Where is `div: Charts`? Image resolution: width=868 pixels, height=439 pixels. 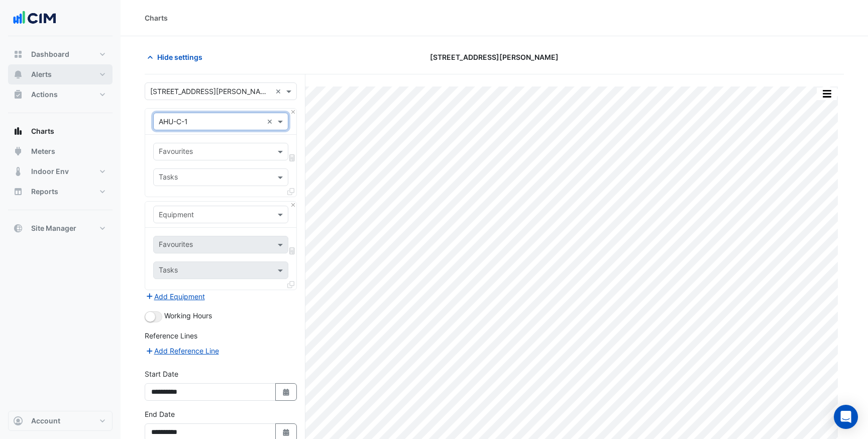 div: Charts is located at coordinates (156, 17).